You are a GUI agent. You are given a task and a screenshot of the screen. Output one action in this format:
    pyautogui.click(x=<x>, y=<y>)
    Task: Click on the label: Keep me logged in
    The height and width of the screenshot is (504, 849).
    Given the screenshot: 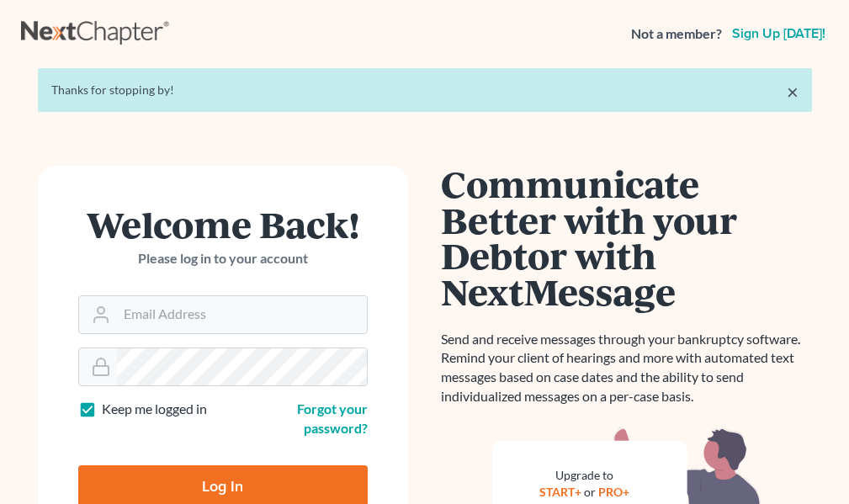 What is the action you would take?
    pyautogui.click(x=154, y=409)
    